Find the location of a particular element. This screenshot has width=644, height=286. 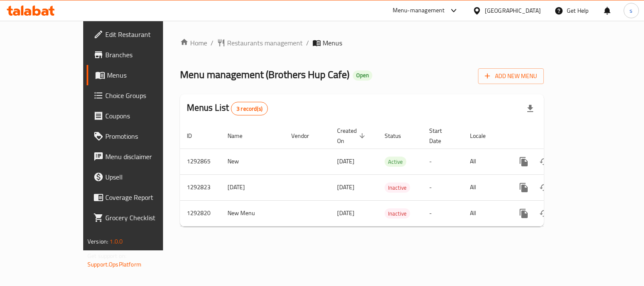

a: Coupons is located at coordinates (138, 116).